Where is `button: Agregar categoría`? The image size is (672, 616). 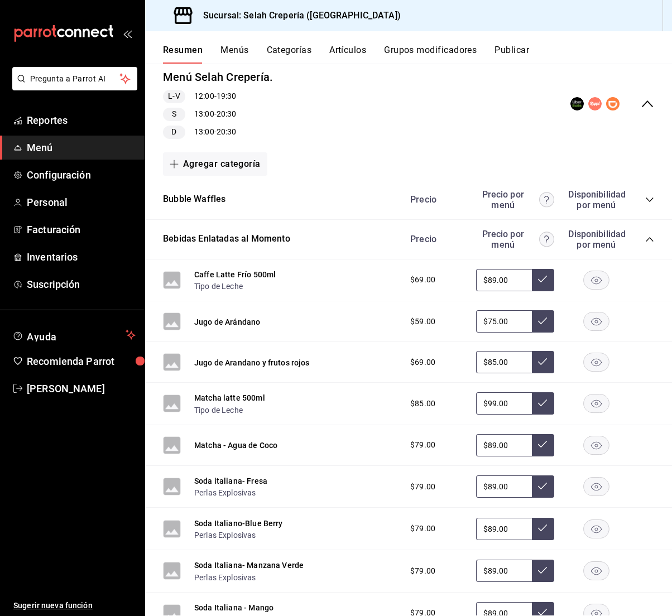
button: Agregar categoría is located at coordinates (215, 164).